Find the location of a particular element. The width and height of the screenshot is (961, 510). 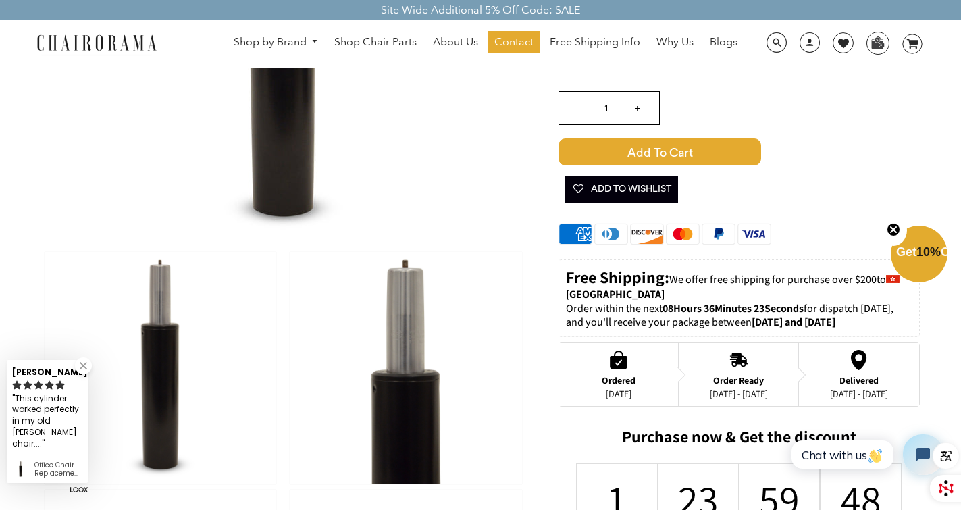

div: Order Ready is located at coordinates (739, 380).